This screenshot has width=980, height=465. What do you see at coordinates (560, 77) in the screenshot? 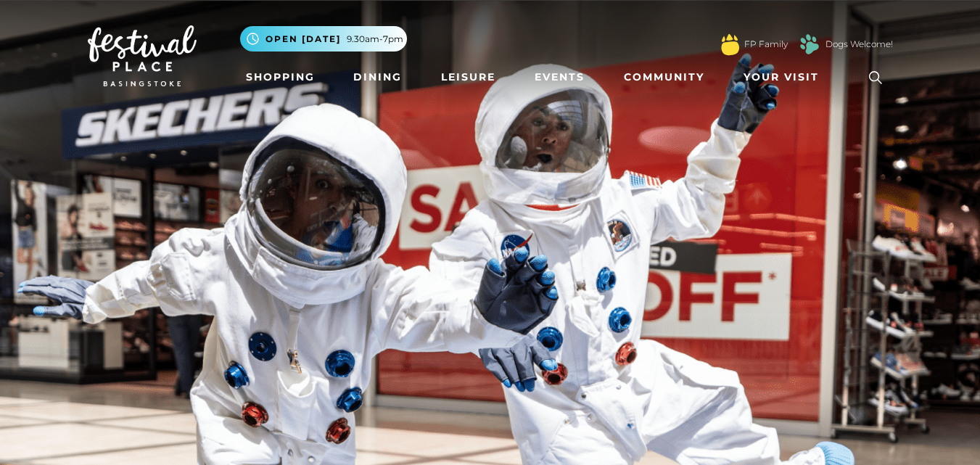
I see `a: Events` at bounding box center [560, 77].